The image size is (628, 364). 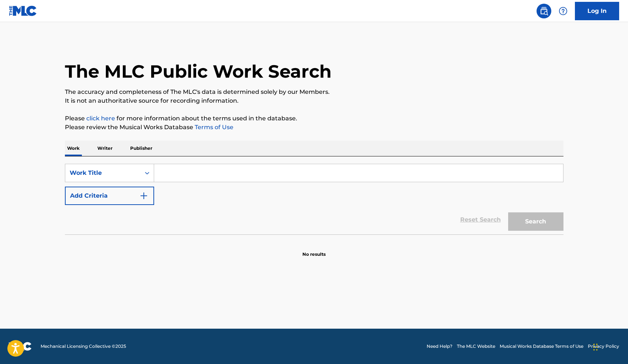 What do you see at coordinates (544, 11) in the screenshot?
I see `a: Public Search` at bounding box center [544, 11].